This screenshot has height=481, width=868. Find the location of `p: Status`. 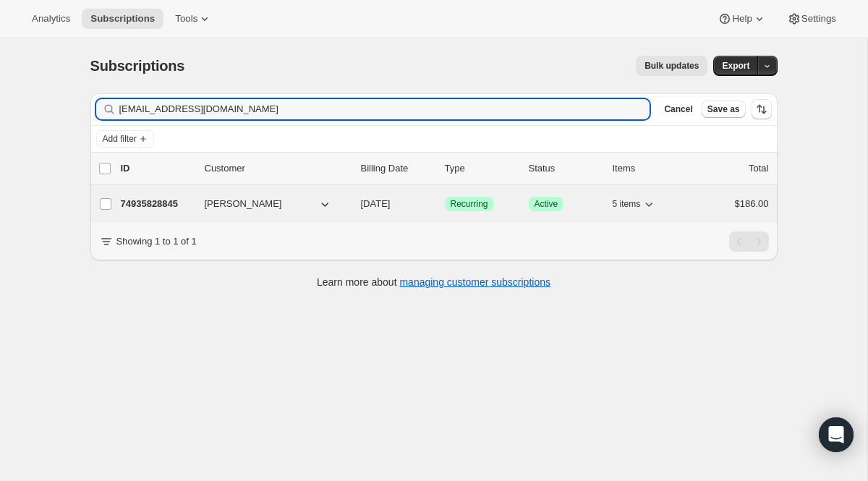

p: Status is located at coordinates (565, 168).